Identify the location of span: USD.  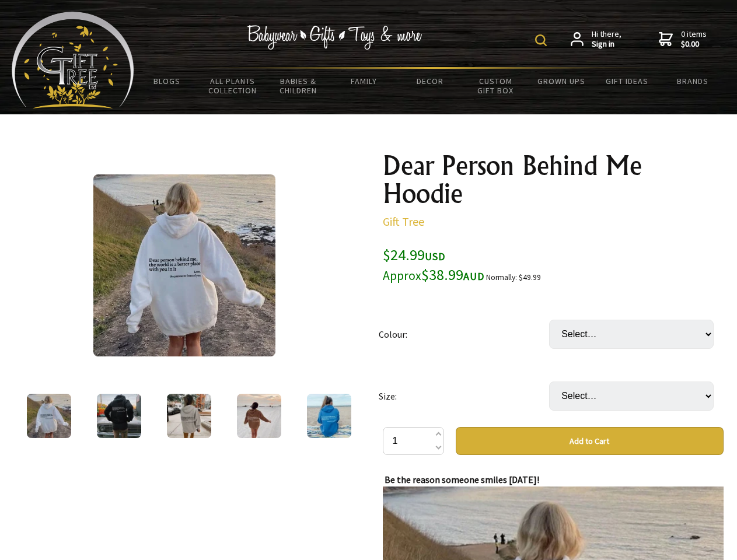
(434, 256).